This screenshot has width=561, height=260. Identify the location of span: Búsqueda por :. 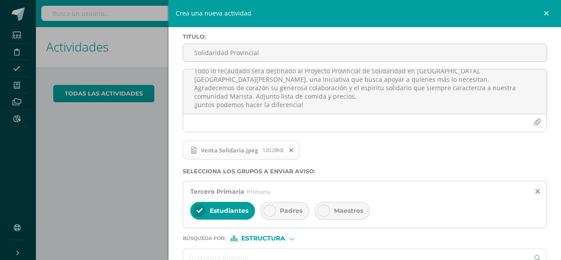
(204, 238).